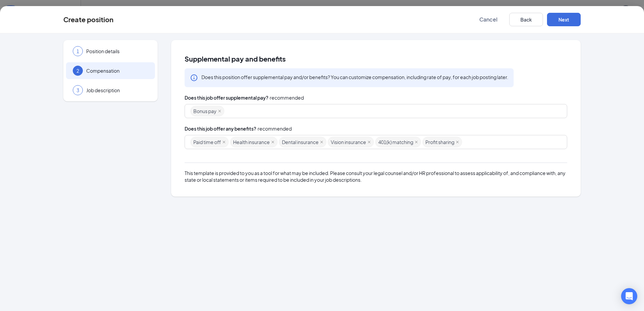  I want to click on button: Cancel, so click(488, 20).